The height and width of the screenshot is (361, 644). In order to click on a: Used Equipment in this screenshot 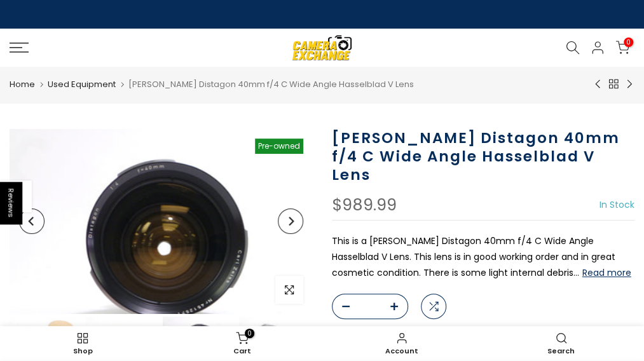, I will do `click(82, 84)`.